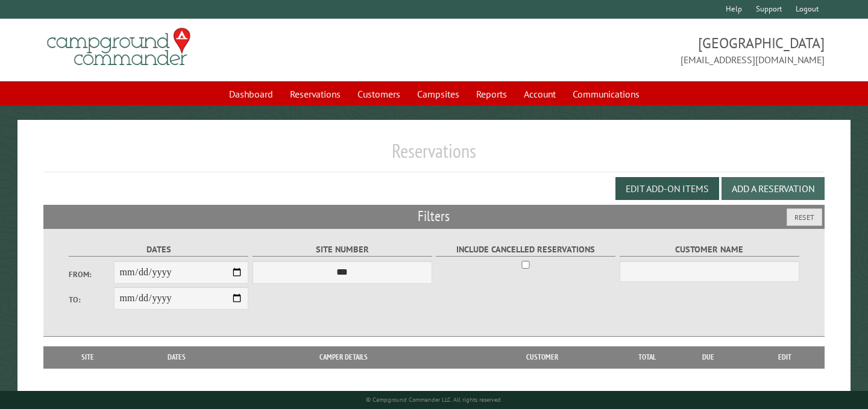 This screenshot has width=868, height=409. What do you see at coordinates (648, 357) in the screenshot?
I see `th: Total` at bounding box center [648, 357].